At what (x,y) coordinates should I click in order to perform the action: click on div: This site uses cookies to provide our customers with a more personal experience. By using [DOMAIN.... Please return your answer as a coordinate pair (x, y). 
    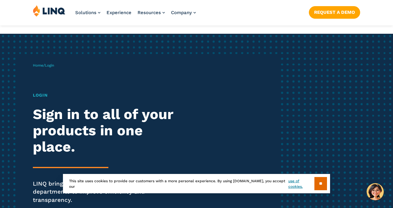
    Looking at the image, I should click on (196, 184).